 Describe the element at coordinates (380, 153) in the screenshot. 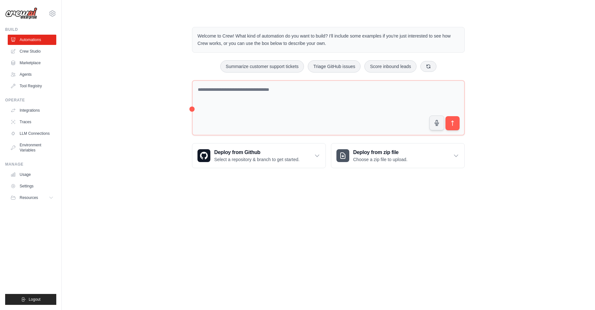

I see `h3: Deploy from zip file` at that location.